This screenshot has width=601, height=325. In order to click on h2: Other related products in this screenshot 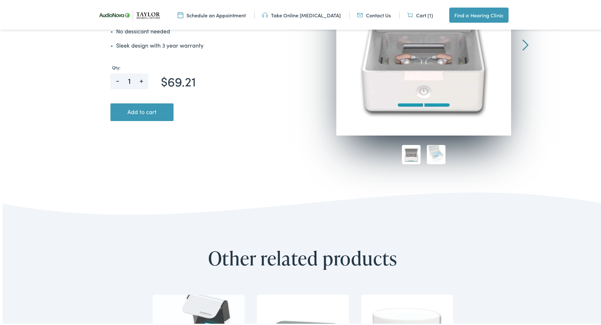, I will do `click(303, 257)`.